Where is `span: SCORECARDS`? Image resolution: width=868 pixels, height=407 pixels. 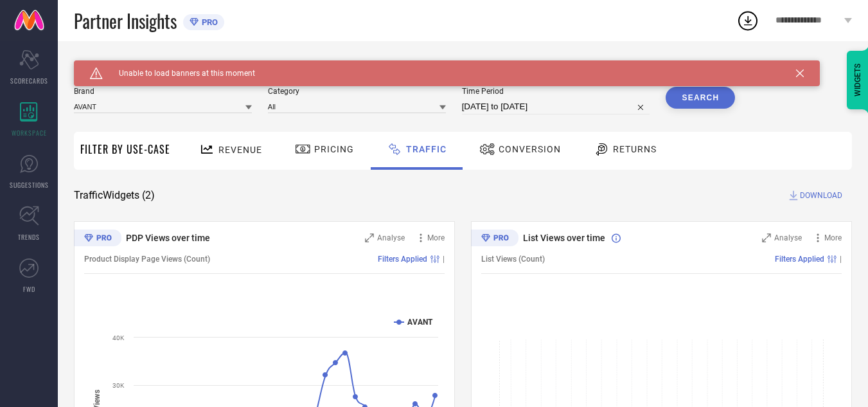 span: SCORECARDS is located at coordinates (29, 80).